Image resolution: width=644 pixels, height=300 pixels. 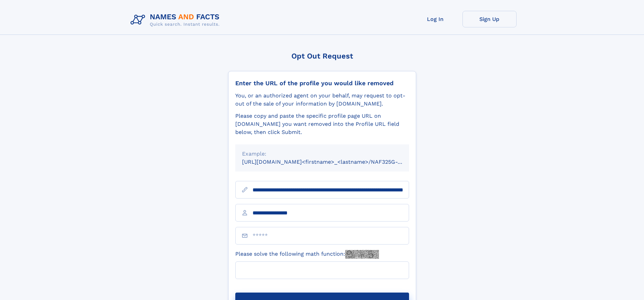 I want to click on a: Sign Up, so click(x=489, y=19).